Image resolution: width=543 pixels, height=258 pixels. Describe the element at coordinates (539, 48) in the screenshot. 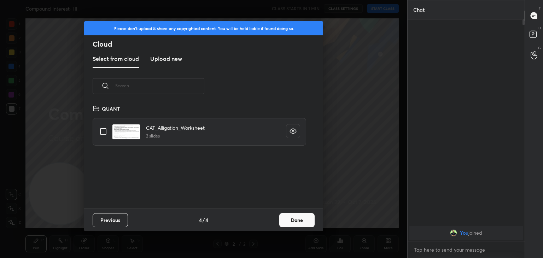

I see `p: G` at that location.